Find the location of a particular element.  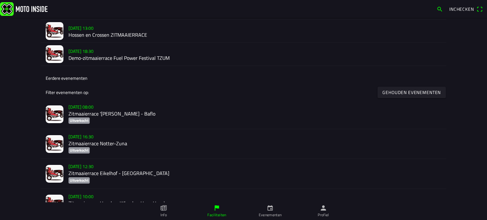

img: Jr9onrC0yD8203rv07GQoPFRO05txJl9KEmks7zX.jpg is located at coordinates (55, 54).